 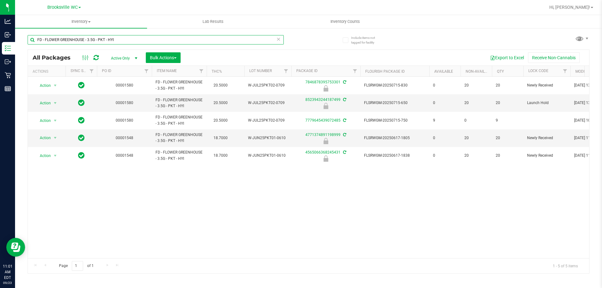 What do you see at coordinates (8, 283) in the screenshot?
I see `p: 09/23` at bounding box center [8, 283].